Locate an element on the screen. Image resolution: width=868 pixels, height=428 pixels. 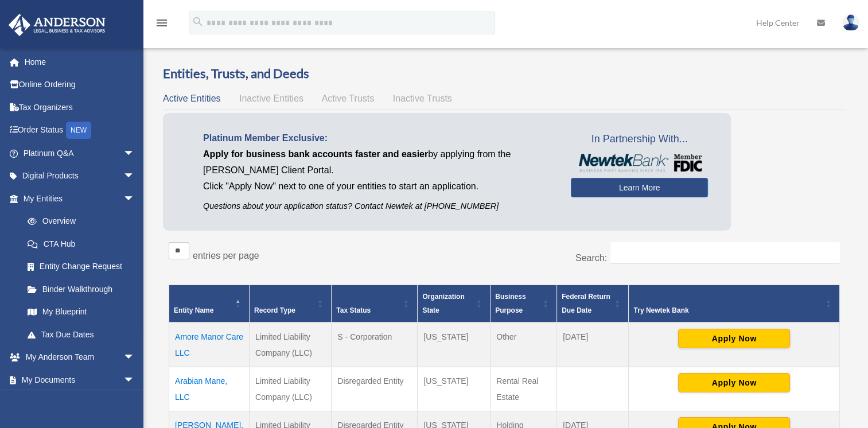
p: Click "Apply Now" next to one of your entities to start an application. is located at coordinates (378, 186).